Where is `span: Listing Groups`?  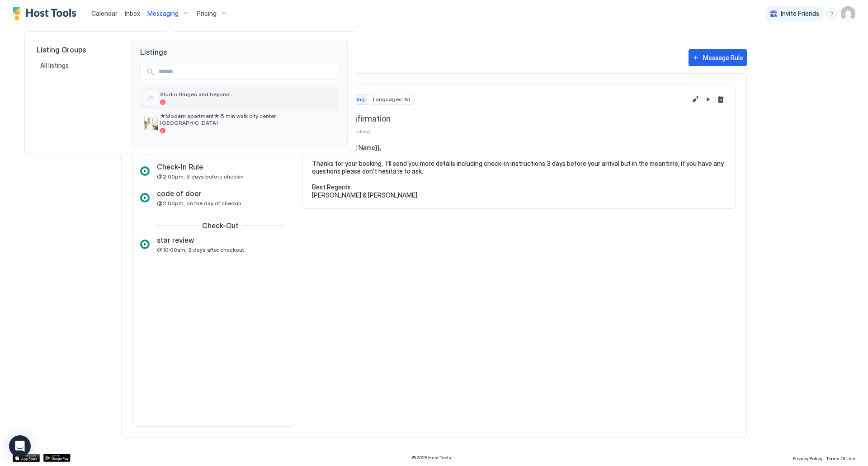 span: Listing Groups is located at coordinates (77, 50).